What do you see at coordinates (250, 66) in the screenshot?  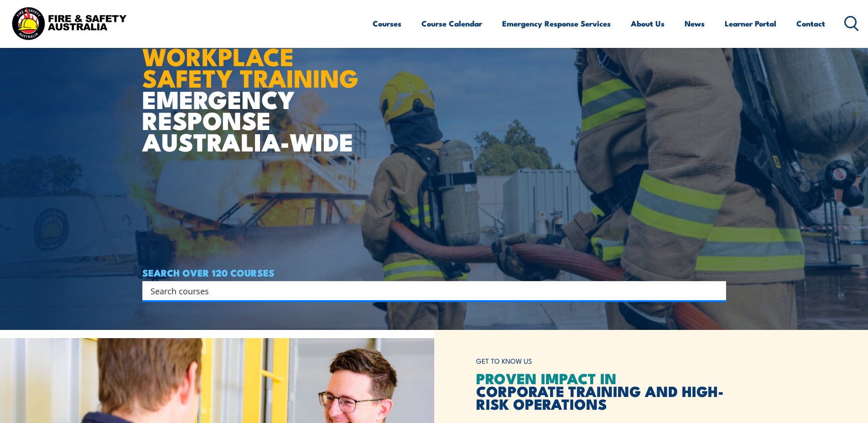 I see `strong: WORKPLACE SAFETY TRAINING` at bounding box center [250, 66].